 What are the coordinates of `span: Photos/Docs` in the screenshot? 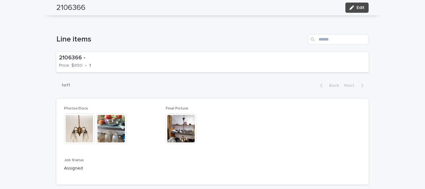 It's located at (76, 108).